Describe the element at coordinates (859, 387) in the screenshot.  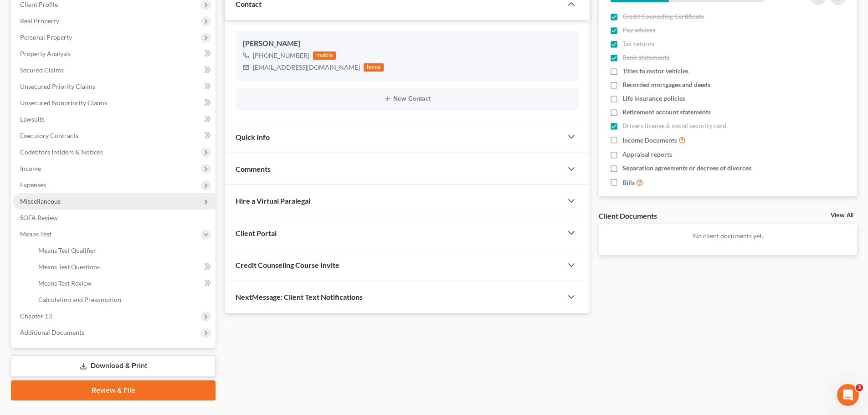
I see `span: 3` at that location.